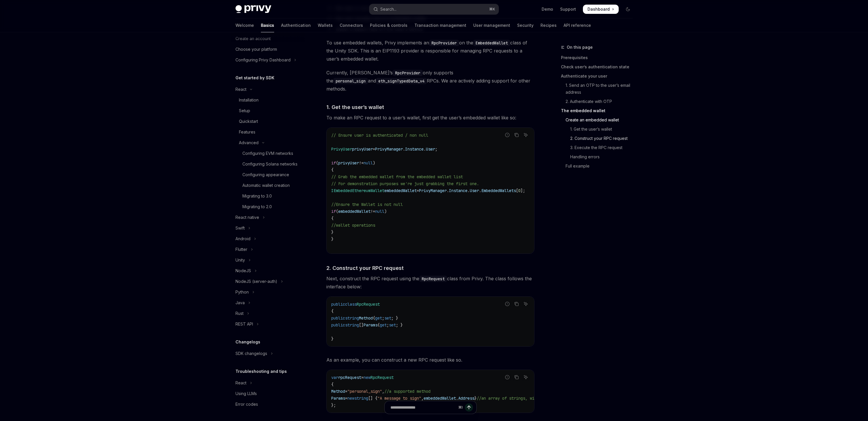 The height and width of the screenshot is (421, 868). I want to click on div: Configuring EVM networks, so click(267, 154).